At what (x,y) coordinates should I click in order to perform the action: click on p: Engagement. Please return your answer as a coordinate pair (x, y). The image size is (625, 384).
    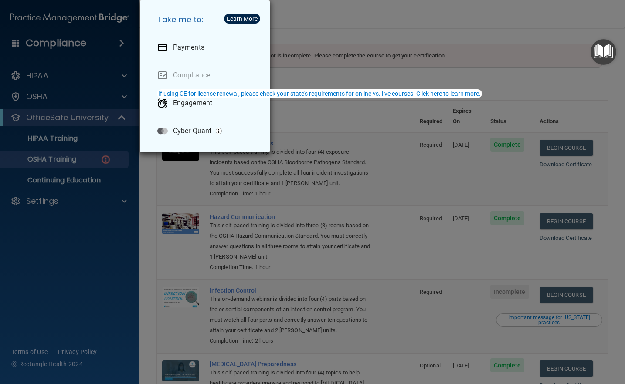
    Looking at the image, I should click on (193, 103).